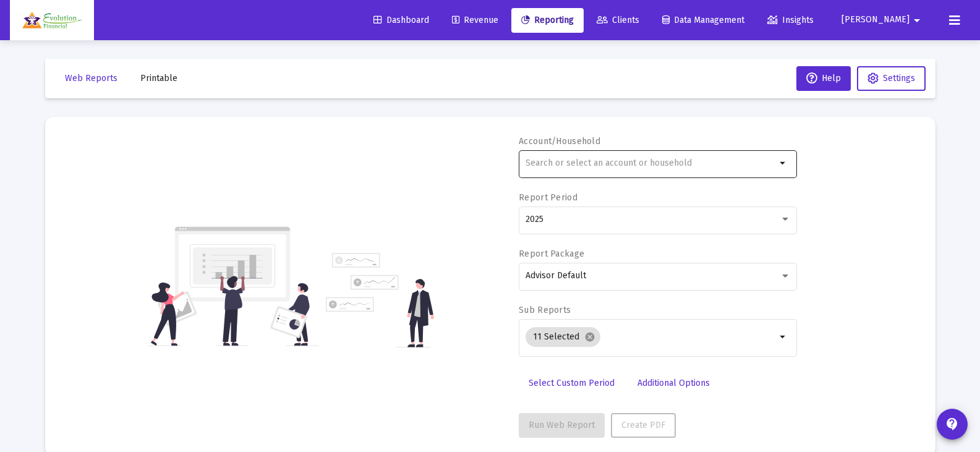  What do you see at coordinates (703, 20) in the screenshot?
I see `span: Data Management` at bounding box center [703, 20].